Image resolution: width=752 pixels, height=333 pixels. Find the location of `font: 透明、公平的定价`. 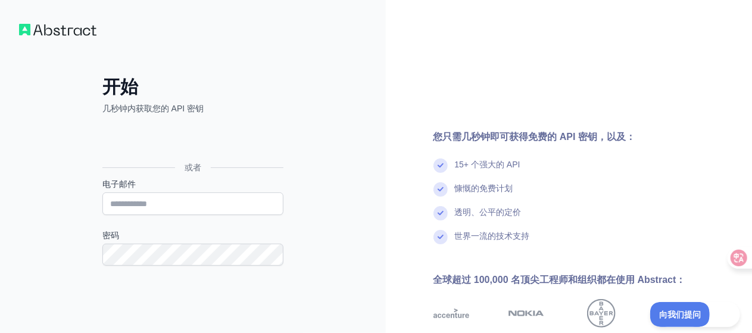

font: 透明、公平的定价 is located at coordinates (488, 212).